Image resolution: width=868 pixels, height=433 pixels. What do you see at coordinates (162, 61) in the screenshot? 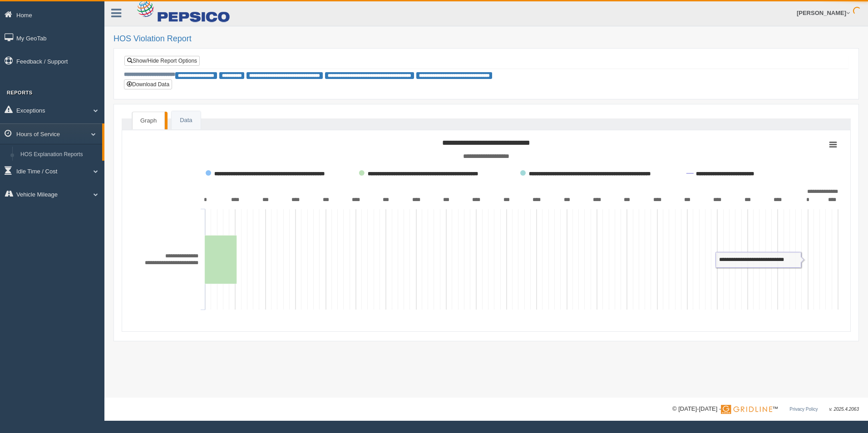
I see `a: Show/Hide Report Options` at bounding box center [162, 61].